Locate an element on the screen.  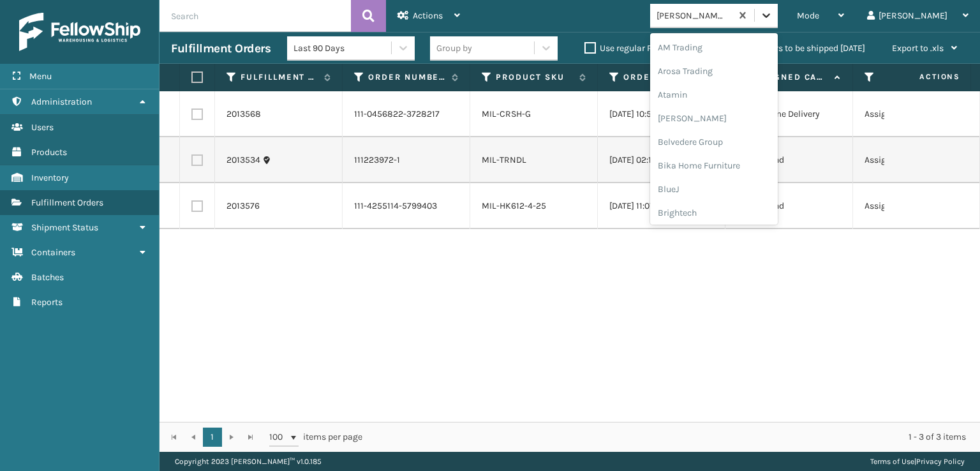
span: Export to .xls is located at coordinates (917, 48).